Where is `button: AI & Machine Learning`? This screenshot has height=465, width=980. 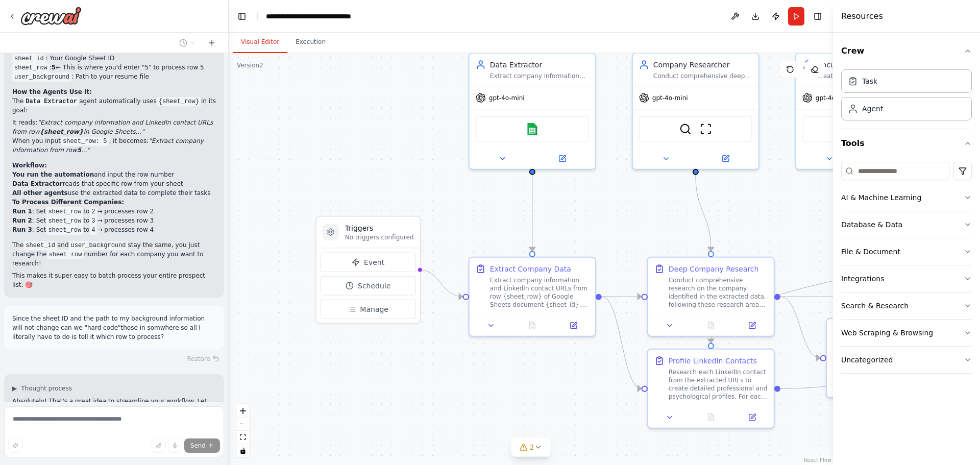 button: AI & Machine Learning is located at coordinates (906, 198).